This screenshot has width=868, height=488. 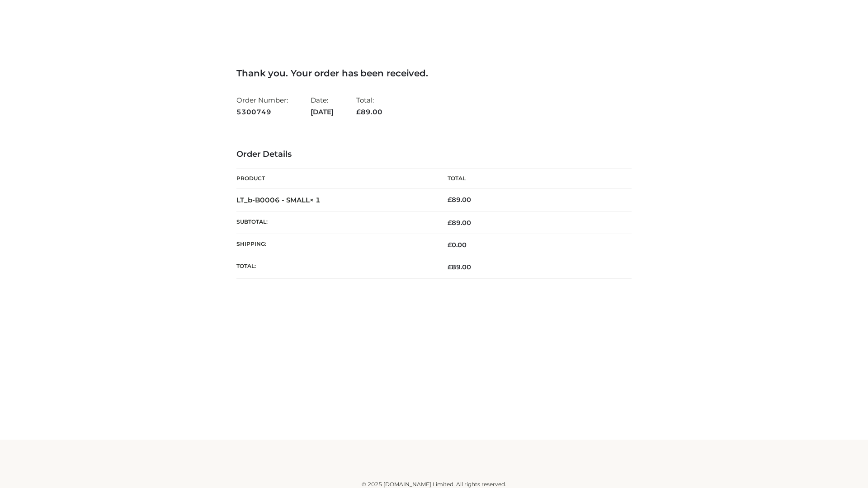 What do you see at coordinates (457, 245) in the screenshot?
I see `bdi: 0.00` at bounding box center [457, 245].